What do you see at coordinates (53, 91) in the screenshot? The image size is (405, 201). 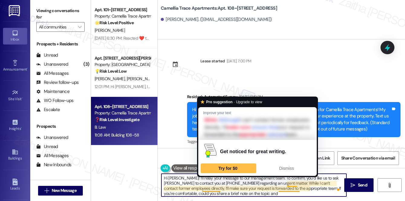 I see `div: Maintenance` at bounding box center [53, 91].